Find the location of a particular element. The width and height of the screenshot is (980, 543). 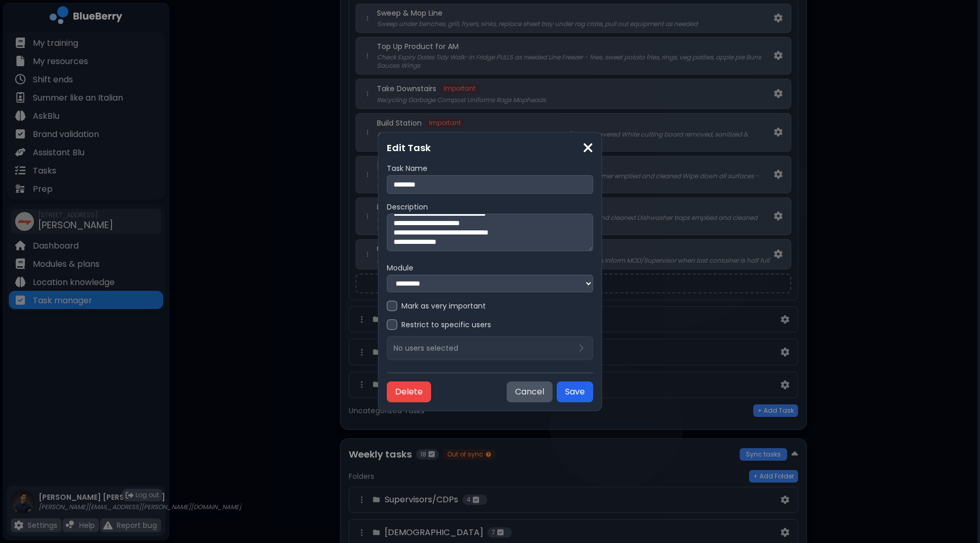

button: Save is located at coordinates (575, 392).